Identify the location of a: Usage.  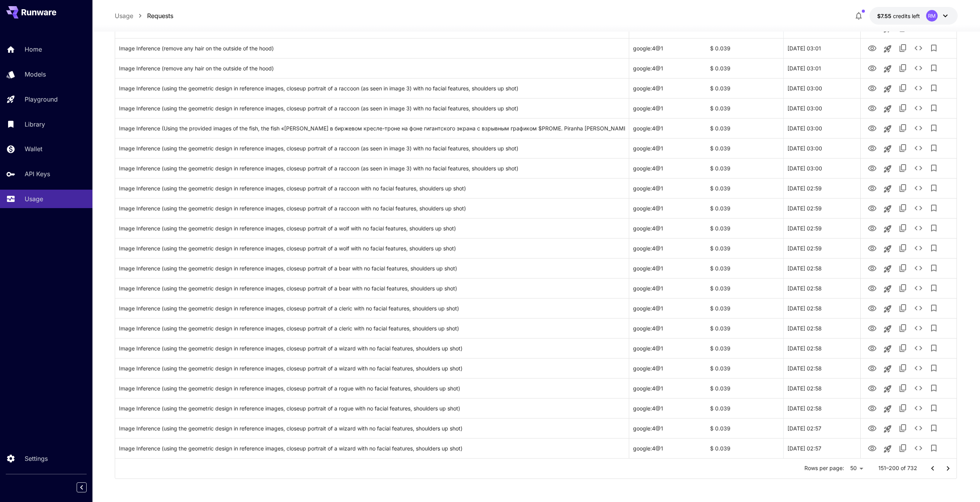
(124, 16).